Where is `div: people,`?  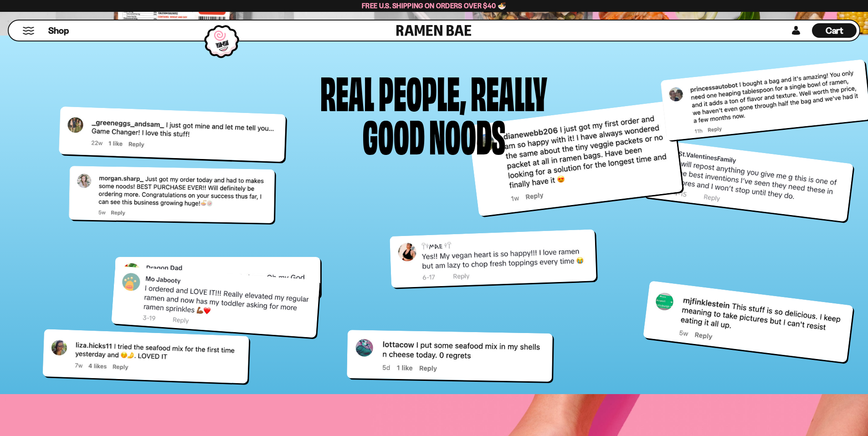 div: people, is located at coordinates (422, 91).